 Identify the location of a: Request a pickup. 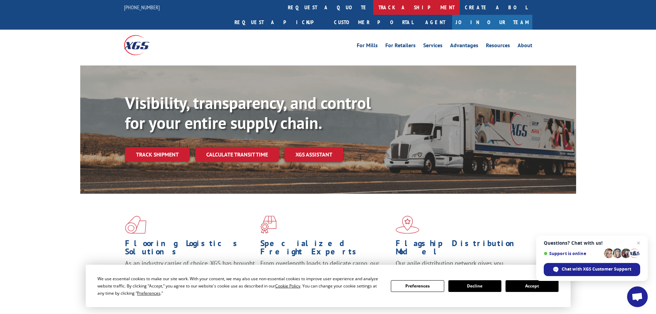
(279, 22).